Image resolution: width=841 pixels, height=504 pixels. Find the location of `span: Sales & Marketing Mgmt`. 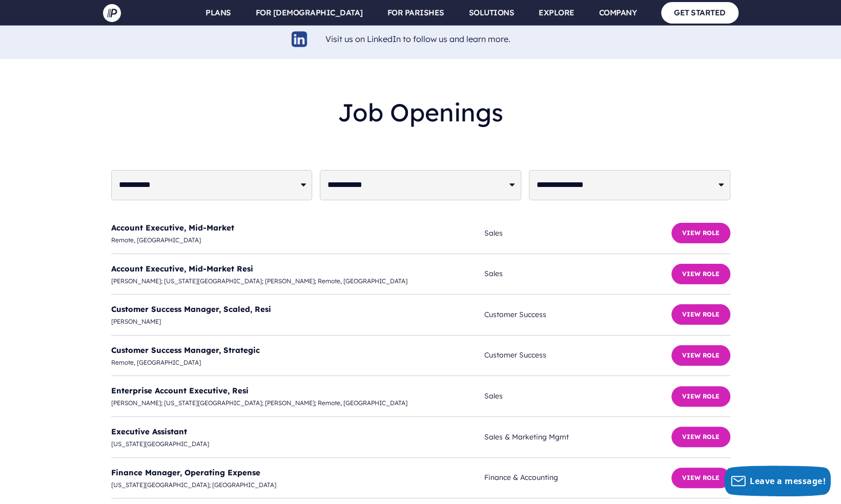

span: Sales & Marketing Mgmt is located at coordinates (577, 437).